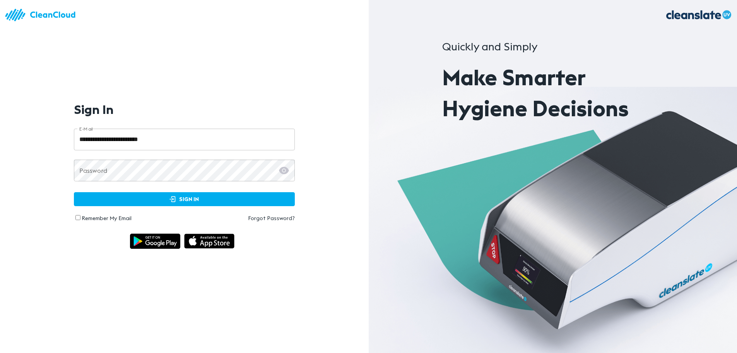 This screenshot has height=353, width=737. I want to click on button: Sign In, so click(185, 199).